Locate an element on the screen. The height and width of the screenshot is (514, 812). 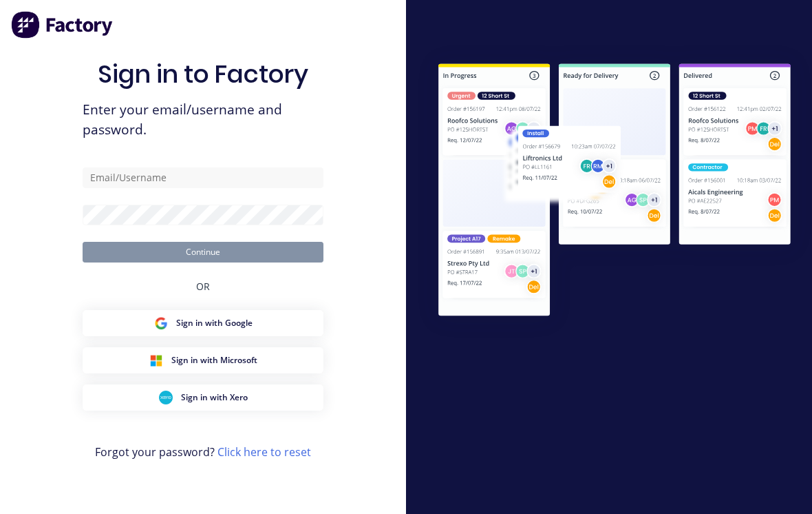
span: Enter your email/username and password. is located at coordinates (203, 120).